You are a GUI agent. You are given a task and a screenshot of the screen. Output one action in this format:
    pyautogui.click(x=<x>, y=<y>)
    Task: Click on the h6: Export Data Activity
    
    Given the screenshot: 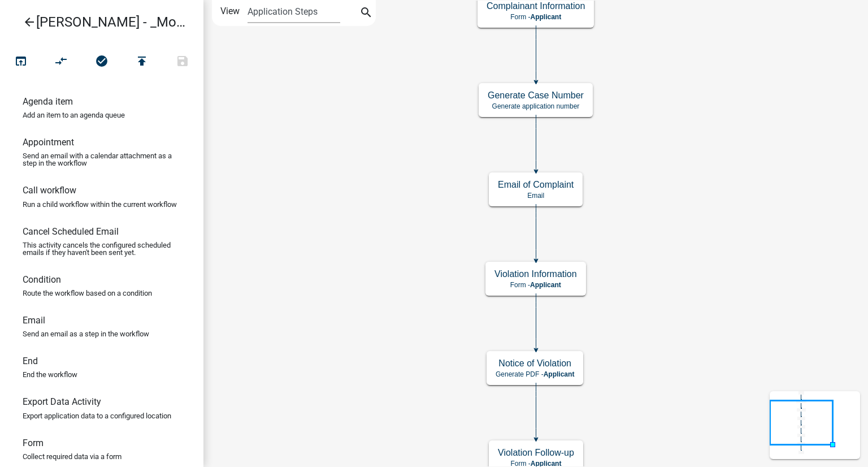 What is the action you would take?
    pyautogui.click(x=62, y=401)
    